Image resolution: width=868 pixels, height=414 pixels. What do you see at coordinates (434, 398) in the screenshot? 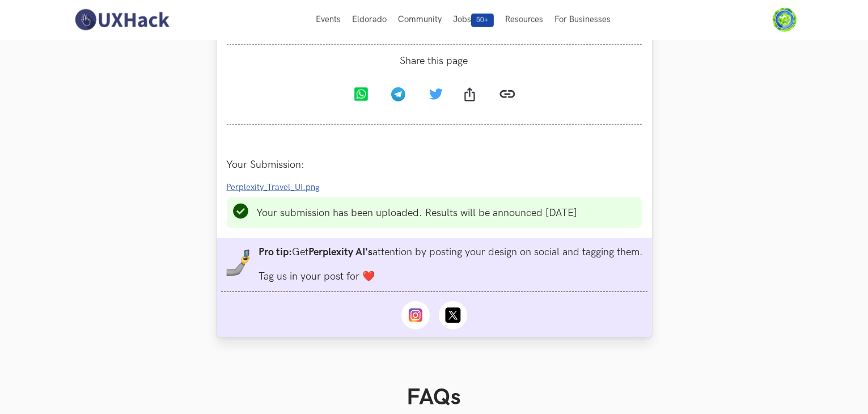
I see `h1: FAQs` at bounding box center [434, 398].